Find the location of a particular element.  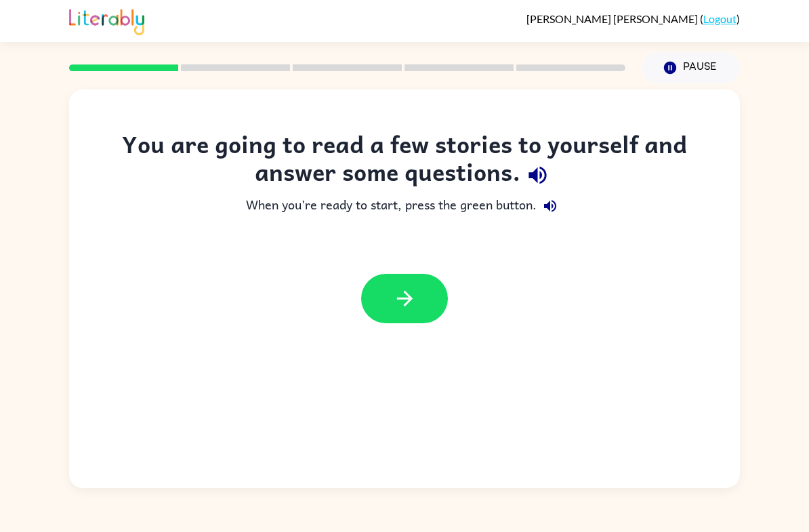

a: Logout is located at coordinates (720, 18).